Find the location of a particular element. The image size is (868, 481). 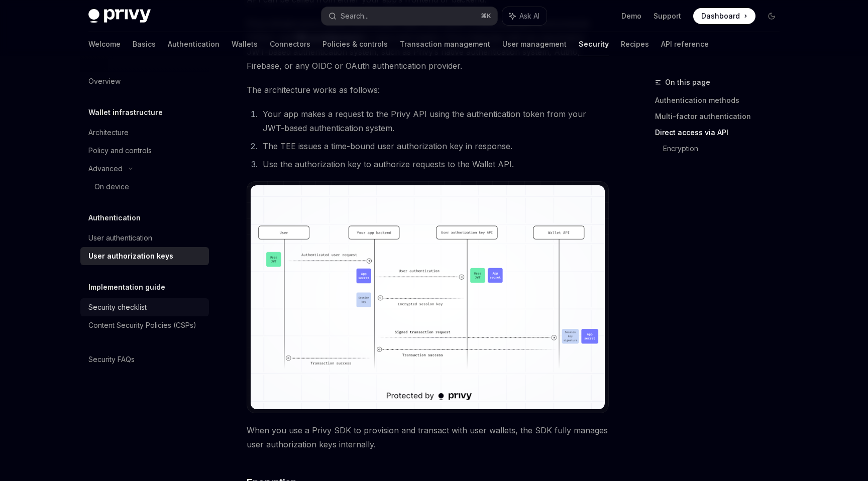

a: Security checklist is located at coordinates (145, 308).